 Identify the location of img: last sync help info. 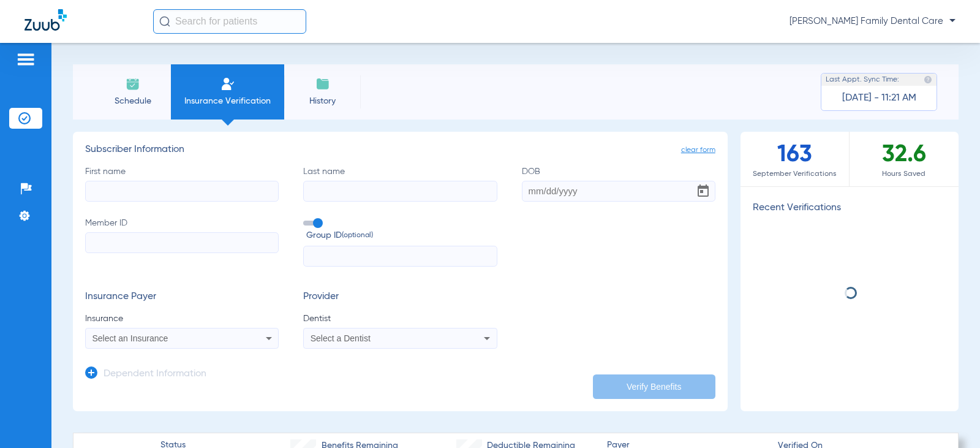
(927, 80).